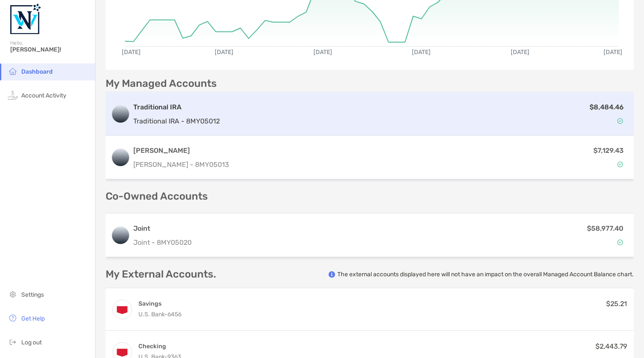 This screenshot has width=644, height=358. Describe the element at coordinates (44, 95) in the screenshot. I see `span: Account Activity` at that location.